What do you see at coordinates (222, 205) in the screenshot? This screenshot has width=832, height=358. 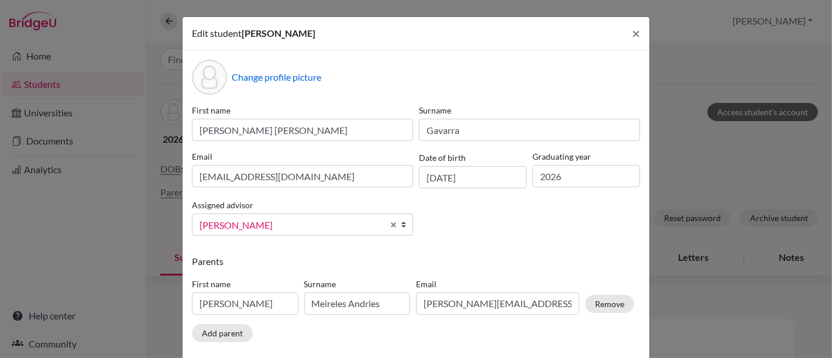 I see `label: Assigned advisor` at bounding box center [222, 205].